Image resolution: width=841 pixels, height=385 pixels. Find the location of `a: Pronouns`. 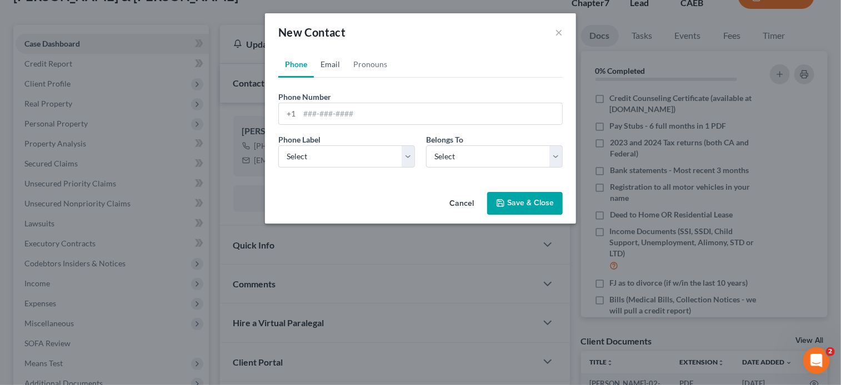

a: Pronouns is located at coordinates (370, 64).